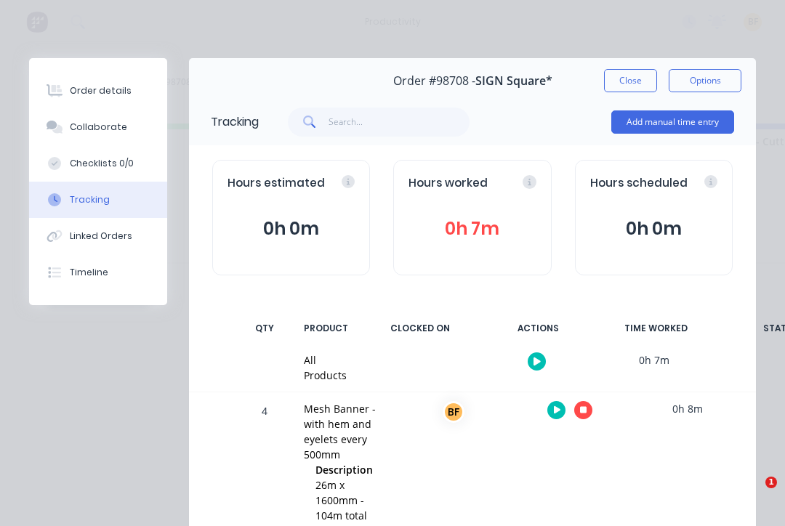 This screenshot has width=785, height=526. I want to click on button: Tracking, so click(98, 200).